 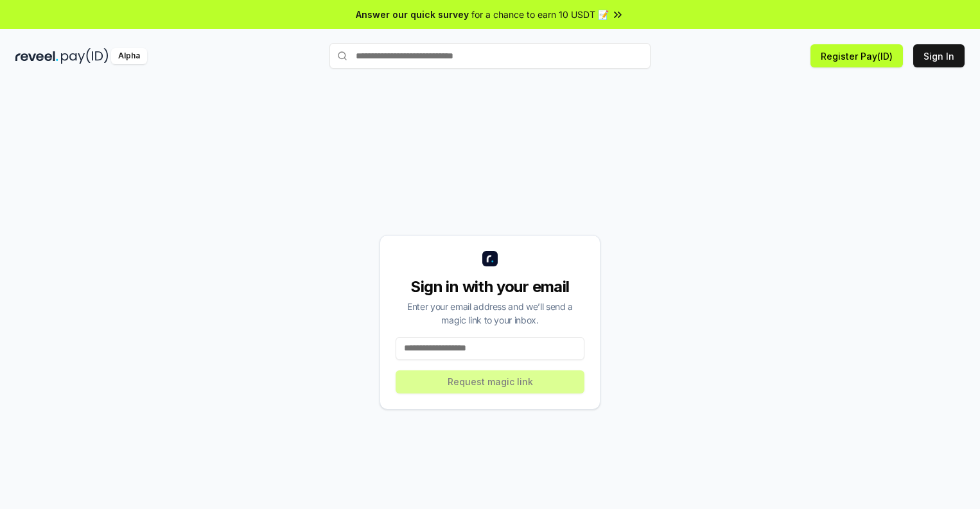 What do you see at coordinates (490, 287) in the screenshot?
I see `div: Sign in with your email` at bounding box center [490, 287].